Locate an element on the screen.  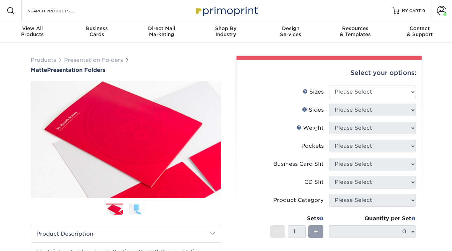
div: Industry is located at coordinates (226, 31).